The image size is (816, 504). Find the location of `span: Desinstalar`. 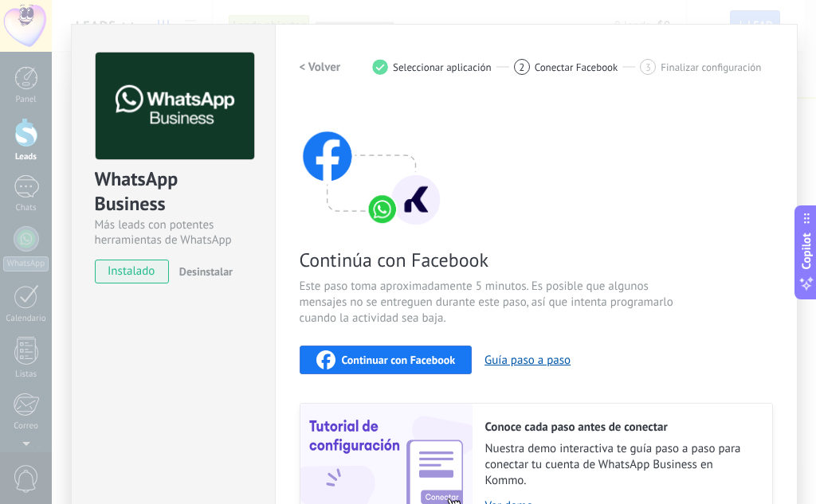

span: Desinstalar is located at coordinates (206, 272).